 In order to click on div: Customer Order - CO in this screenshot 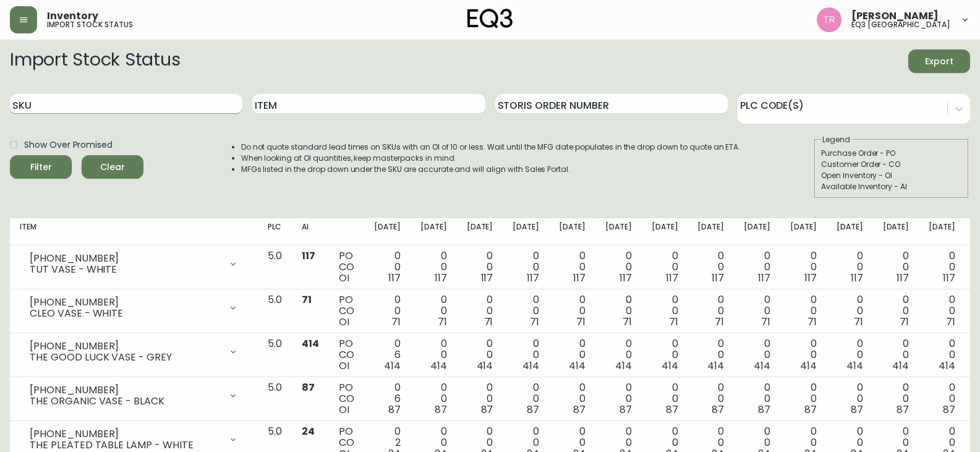, I will do `click(892, 165)`.